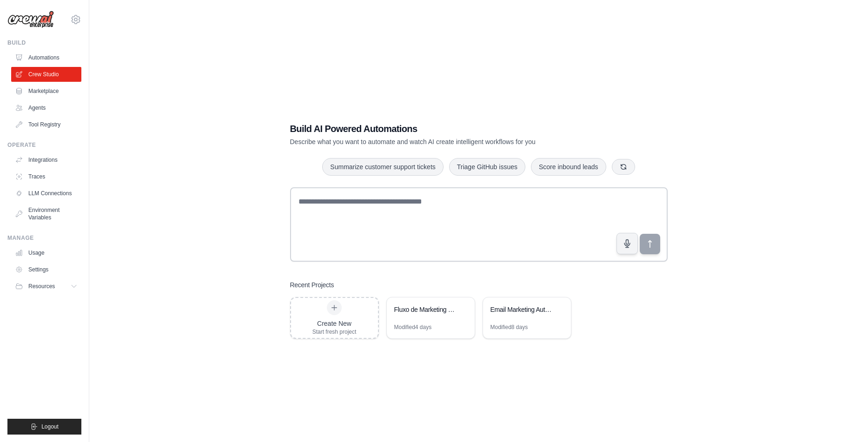  I want to click on button: Get new suggestions, so click(624, 167).